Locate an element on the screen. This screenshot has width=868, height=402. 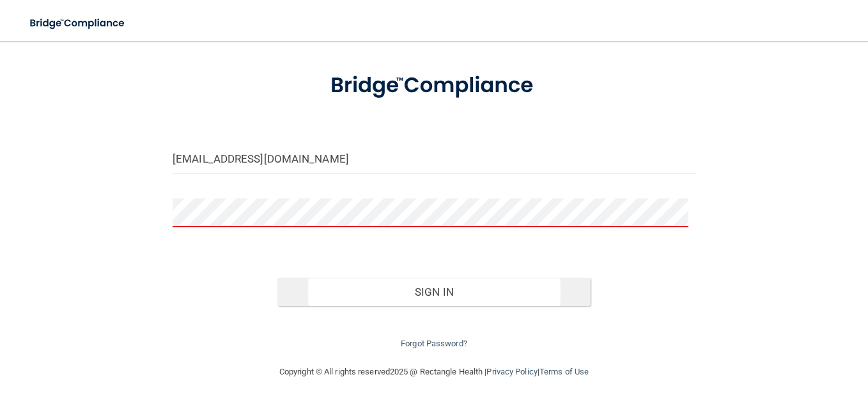
button: Sign In is located at coordinates (434, 292).